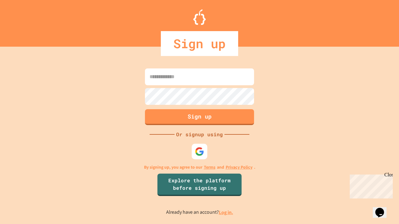  What do you see at coordinates (199, 44) in the screenshot?
I see `div: Sign up` at bounding box center [199, 44].